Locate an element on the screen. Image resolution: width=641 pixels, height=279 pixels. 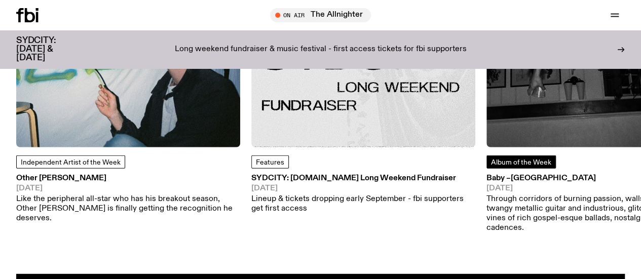
a: Features is located at coordinates (270, 162).